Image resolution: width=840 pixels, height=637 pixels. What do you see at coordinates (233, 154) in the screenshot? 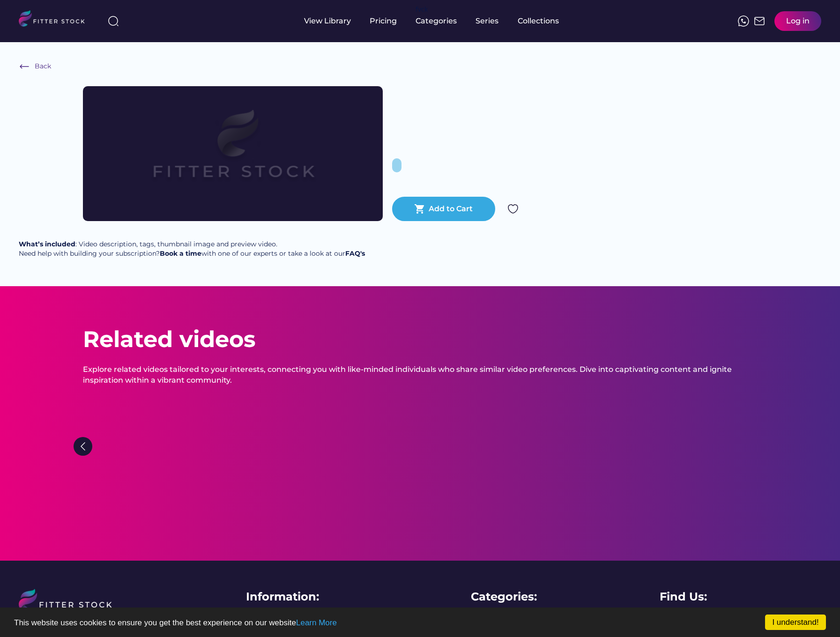
I see `img: Frame%2079%20%281%29.svg` at bounding box center [233, 154].